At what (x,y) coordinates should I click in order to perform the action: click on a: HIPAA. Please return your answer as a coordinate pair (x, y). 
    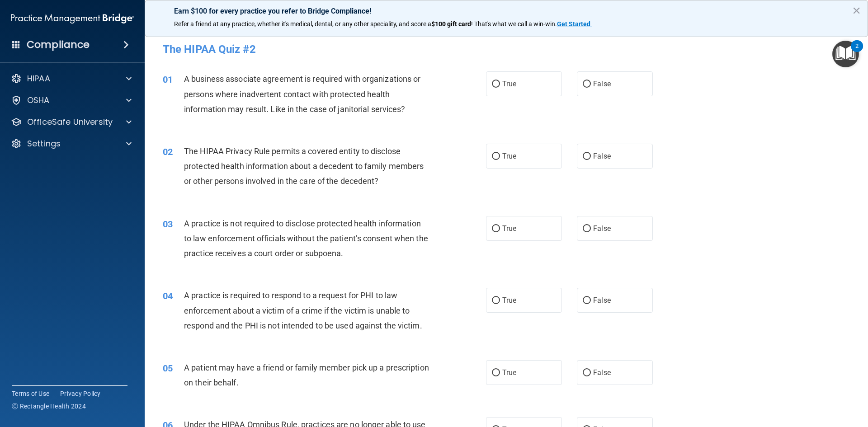
    Looking at the image, I should click on (71, 78).